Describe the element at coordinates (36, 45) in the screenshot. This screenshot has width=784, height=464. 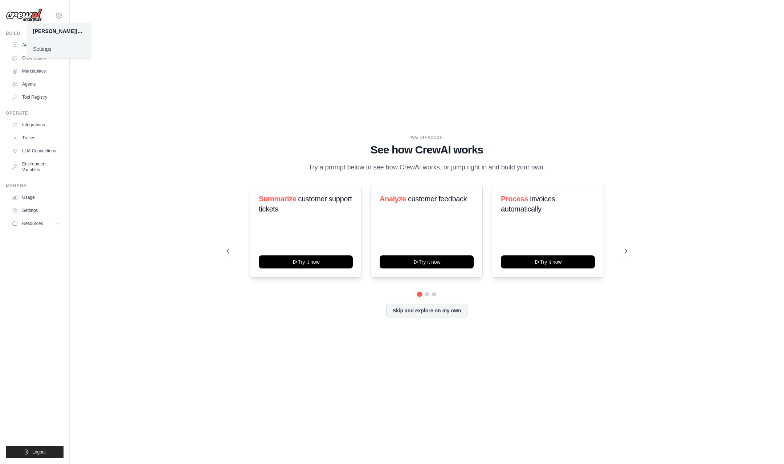
I see `a: Automations` at that location.